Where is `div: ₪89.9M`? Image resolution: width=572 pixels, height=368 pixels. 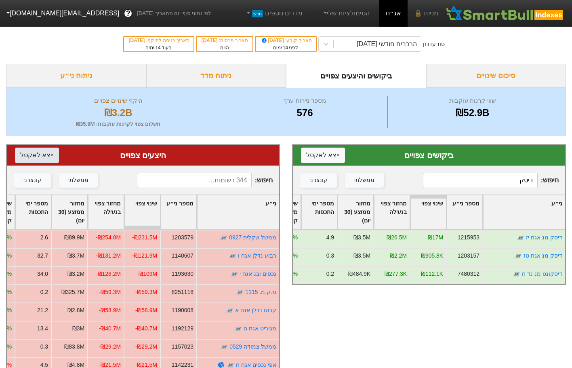
div: ₪89.9M is located at coordinates (74, 237).